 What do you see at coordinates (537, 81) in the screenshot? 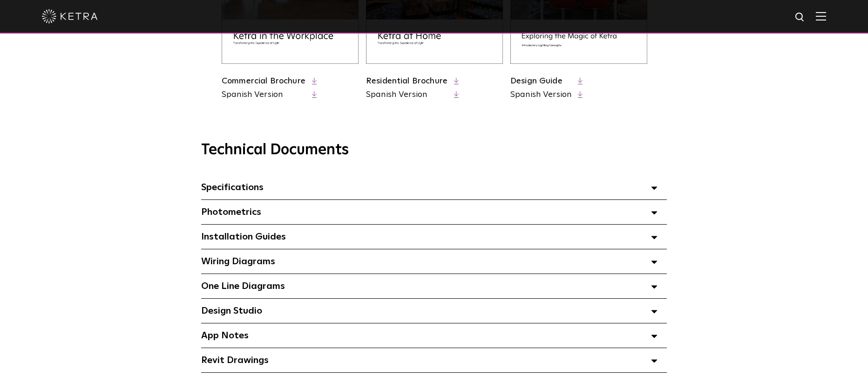
I see `a: Design Guide` at bounding box center [537, 81].